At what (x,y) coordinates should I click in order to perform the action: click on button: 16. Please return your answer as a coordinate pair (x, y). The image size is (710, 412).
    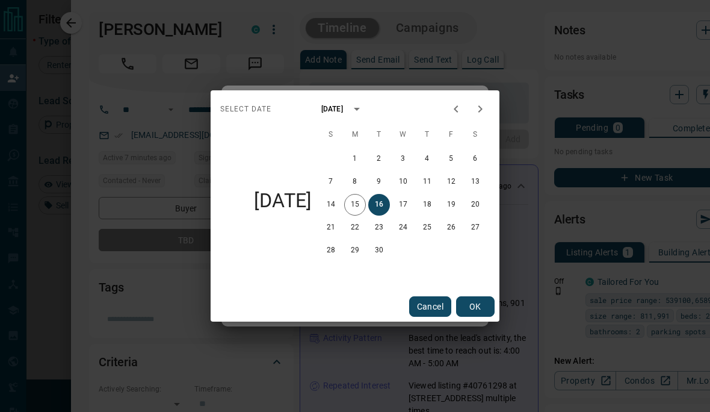
    Looking at the image, I should click on (379, 205).